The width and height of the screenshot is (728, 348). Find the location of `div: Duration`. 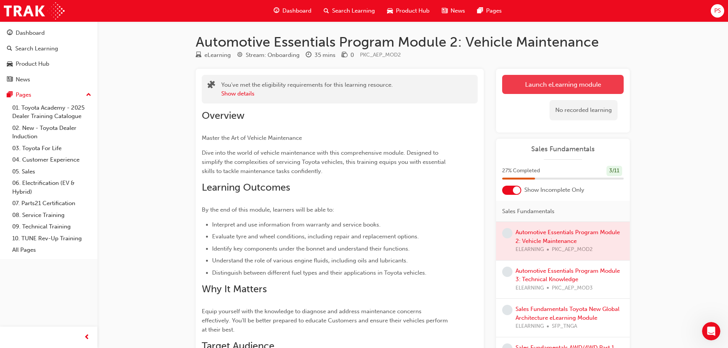

div: Duration is located at coordinates (321, 55).